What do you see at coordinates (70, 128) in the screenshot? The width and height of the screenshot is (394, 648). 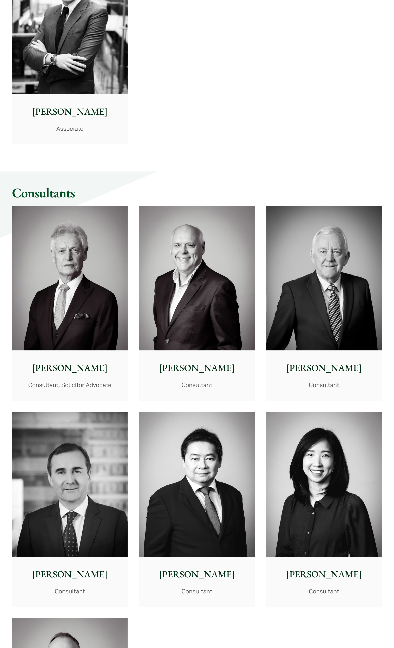 I see `p: Associate` at bounding box center [70, 128].